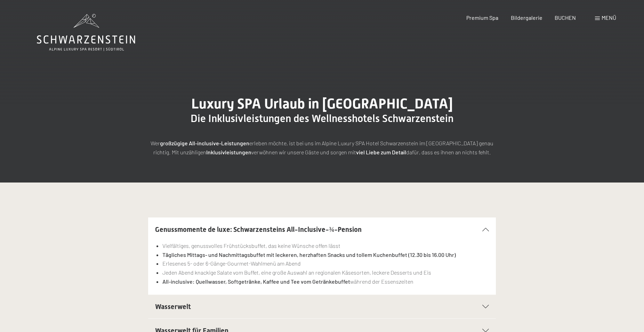  I want to click on li: Vielfältiges, genussvolles Frühstücksbuffet, das keine Wünsche offen lässt, so click(325, 246).